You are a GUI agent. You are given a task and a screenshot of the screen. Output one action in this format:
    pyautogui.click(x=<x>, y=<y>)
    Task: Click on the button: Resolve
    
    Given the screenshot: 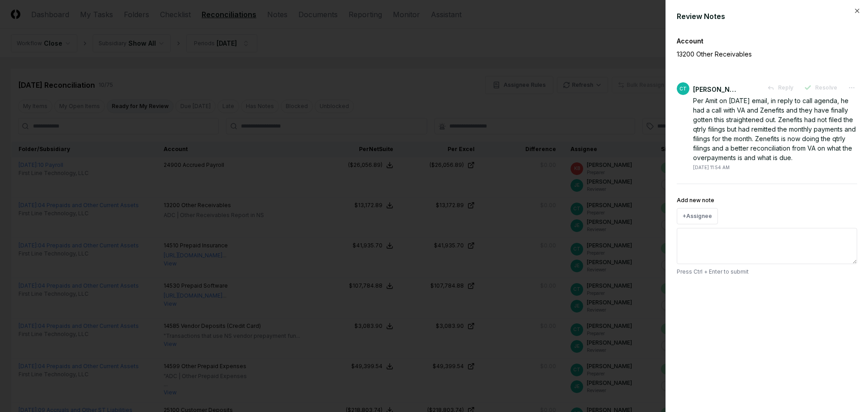 What is the action you would take?
    pyautogui.click(x=821, y=88)
    